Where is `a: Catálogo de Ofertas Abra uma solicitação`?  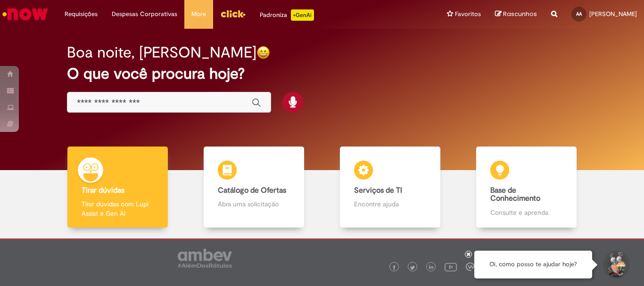 a: Catálogo de Ofertas Abra uma solicitação is located at coordinates (254, 187).